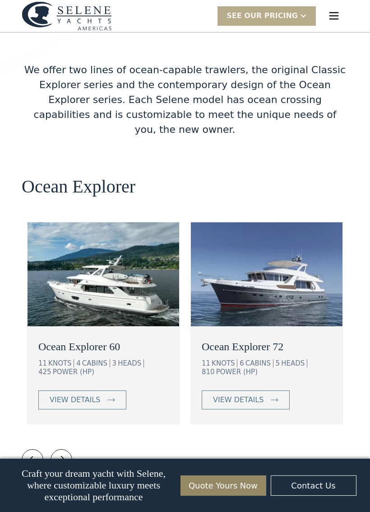 The width and height of the screenshot is (370, 512). What do you see at coordinates (67, 16) in the screenshot?
I see `img: logo` at bounding box center [67, 16].